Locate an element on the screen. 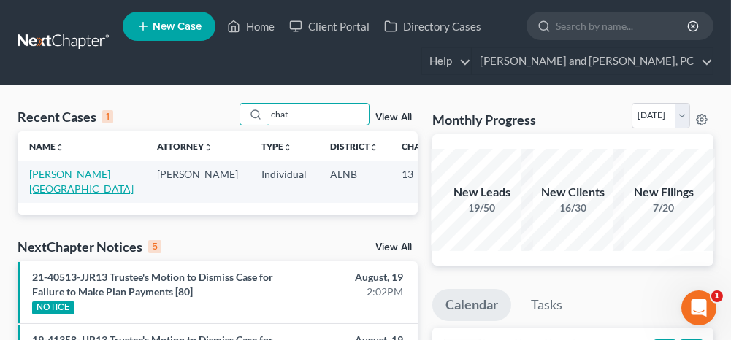  td: ALNB is located at coordinates (354, 181).